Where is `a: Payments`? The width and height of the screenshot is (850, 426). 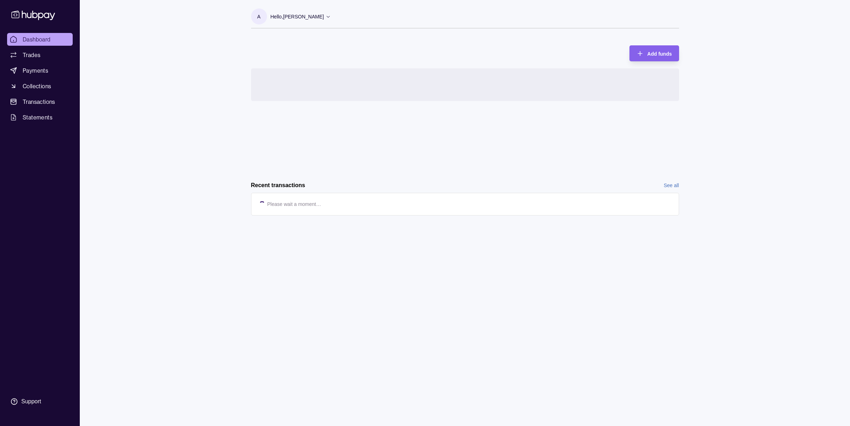
a: Payments is located at coordinates (40, 71).